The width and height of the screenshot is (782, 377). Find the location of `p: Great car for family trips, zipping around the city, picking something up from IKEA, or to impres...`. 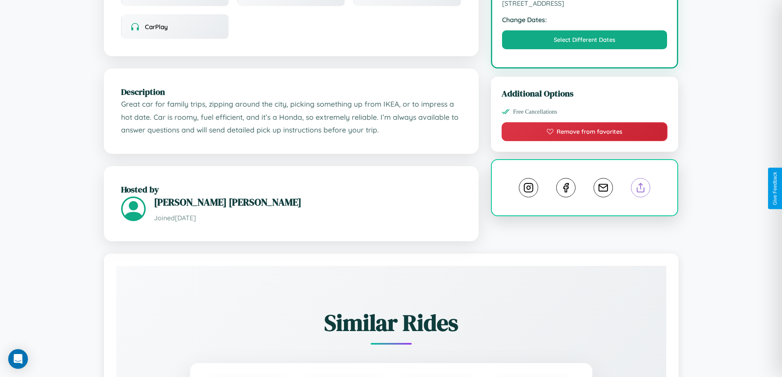

p: Great car for family trips, zipping around the city, picking something up from IKEA, or to impres... is located at coordinates (291, 117).